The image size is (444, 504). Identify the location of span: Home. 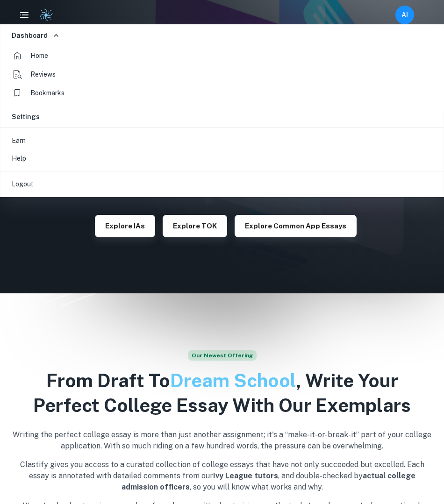
(39, 55).